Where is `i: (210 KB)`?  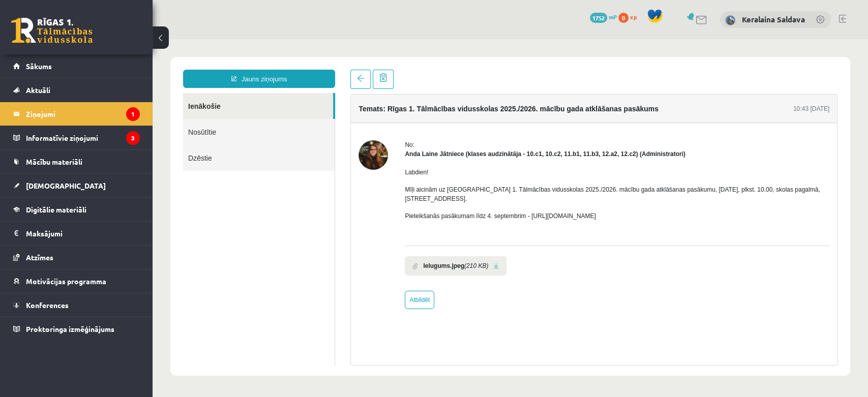 i: (210 KB) is located at coordinates (323, 227).